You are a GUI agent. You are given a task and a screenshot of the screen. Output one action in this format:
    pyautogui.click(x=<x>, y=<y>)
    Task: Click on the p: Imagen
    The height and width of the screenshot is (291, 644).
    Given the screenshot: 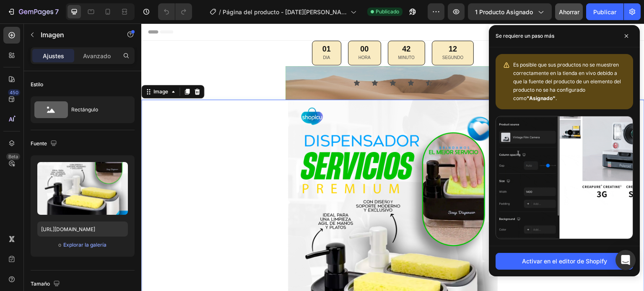 What is the action you would take?
    pyautogui.click(x=77, y=35)
    